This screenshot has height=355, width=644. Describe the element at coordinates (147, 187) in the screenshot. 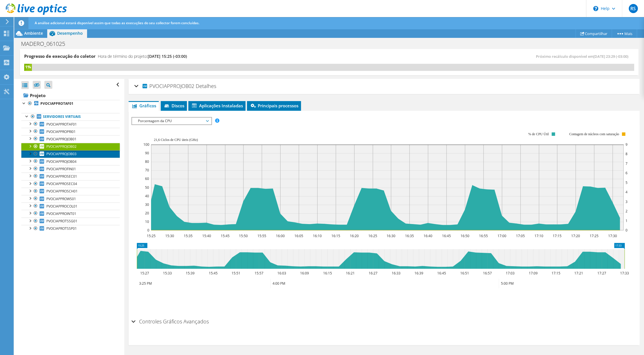

I see `text: 50` at that location.